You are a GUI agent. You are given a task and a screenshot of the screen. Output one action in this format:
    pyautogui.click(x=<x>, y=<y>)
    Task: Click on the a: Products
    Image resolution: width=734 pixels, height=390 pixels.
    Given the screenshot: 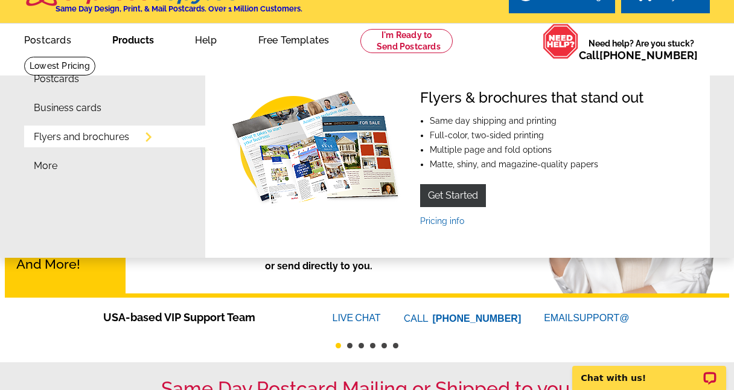 What is the action you would take?
    pyautogui.click(x=133, y=39)
    